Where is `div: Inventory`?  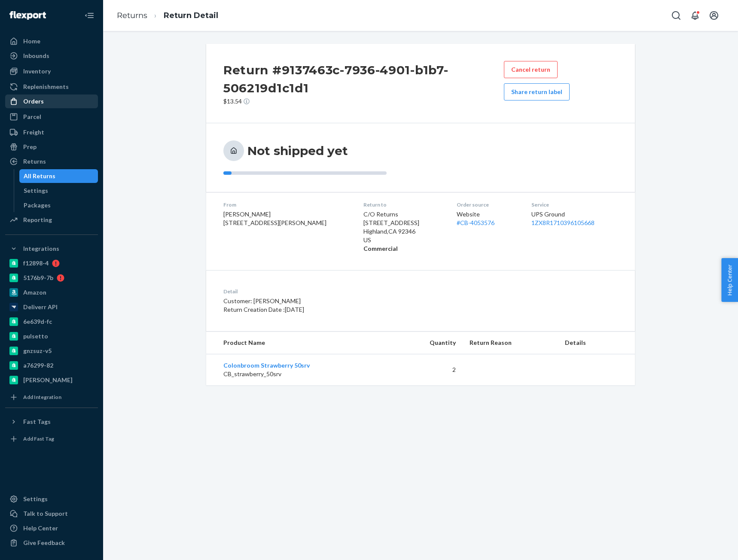 div: Inventory is located at coordinates (36, 71).